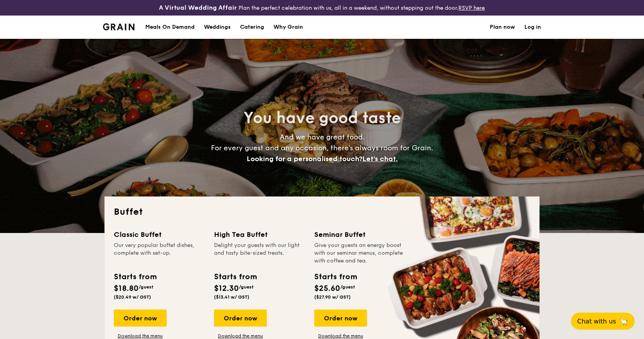  I want to click on span: And we have great food. For every guest and any occasion, there’s always room for Grain., so click(322, 148).